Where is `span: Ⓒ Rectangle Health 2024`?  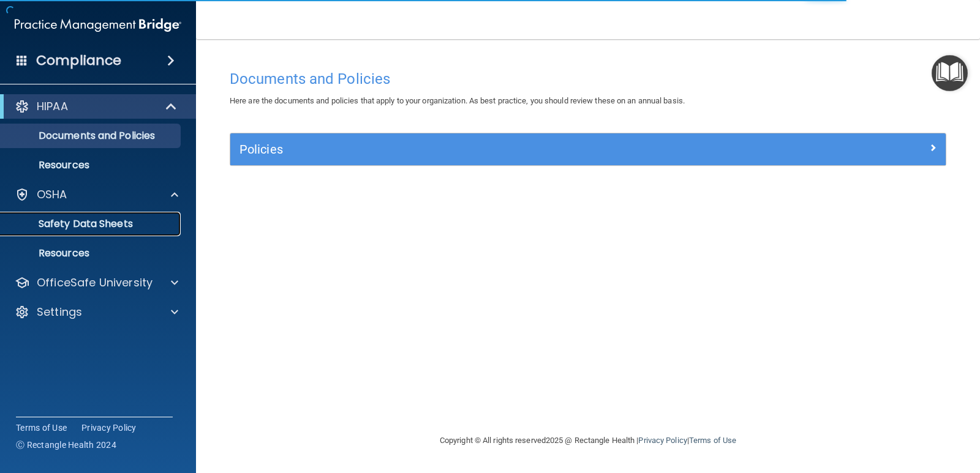 span: Ⓒ Rectangle Health 2024 is located at coordinates (66, 445).